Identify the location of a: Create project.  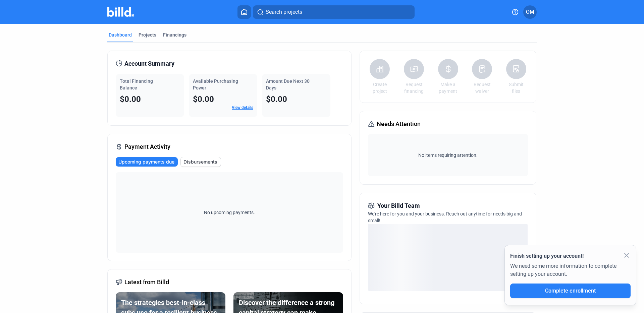
(380, 88).